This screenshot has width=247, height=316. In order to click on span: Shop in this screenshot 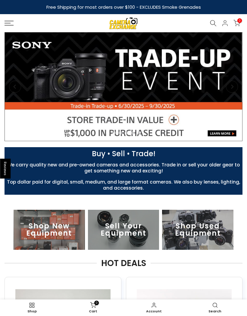, I will do `click(32, 311)`.